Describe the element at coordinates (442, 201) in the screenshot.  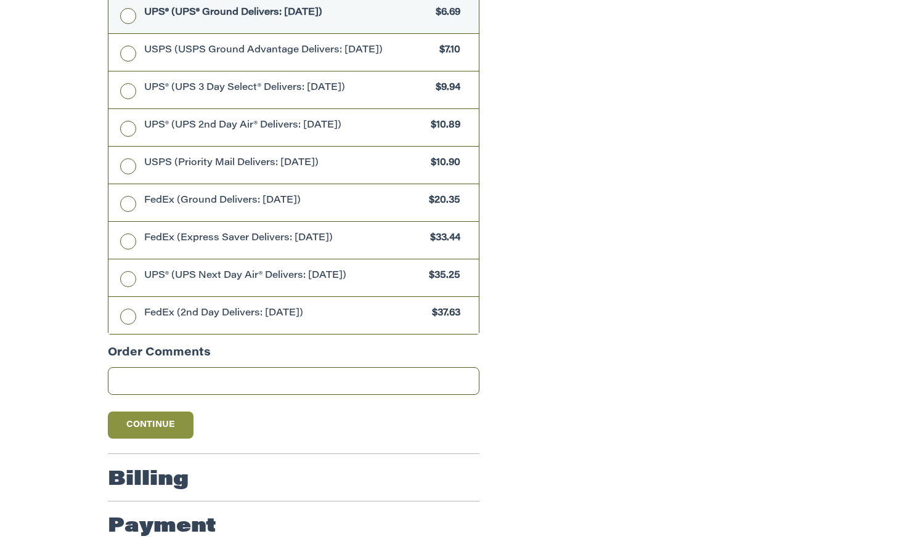
I see `span: $20.35` at that location.